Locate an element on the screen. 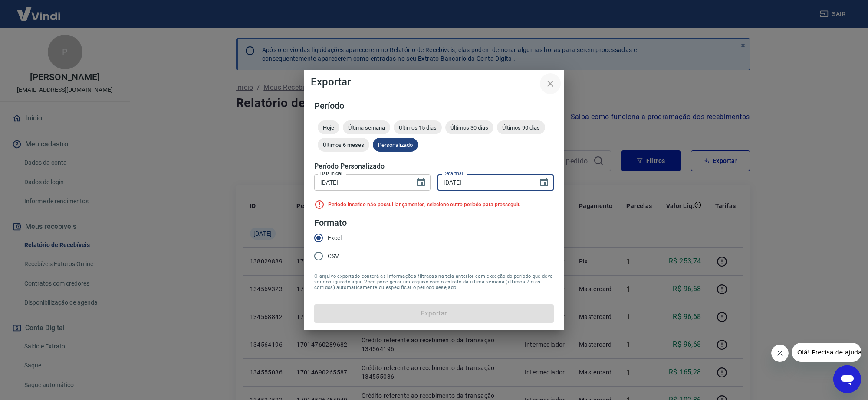 The width and height of the screenshot is (868, 400). div: Últimos 30 dias is located at coordinates (469, 127).